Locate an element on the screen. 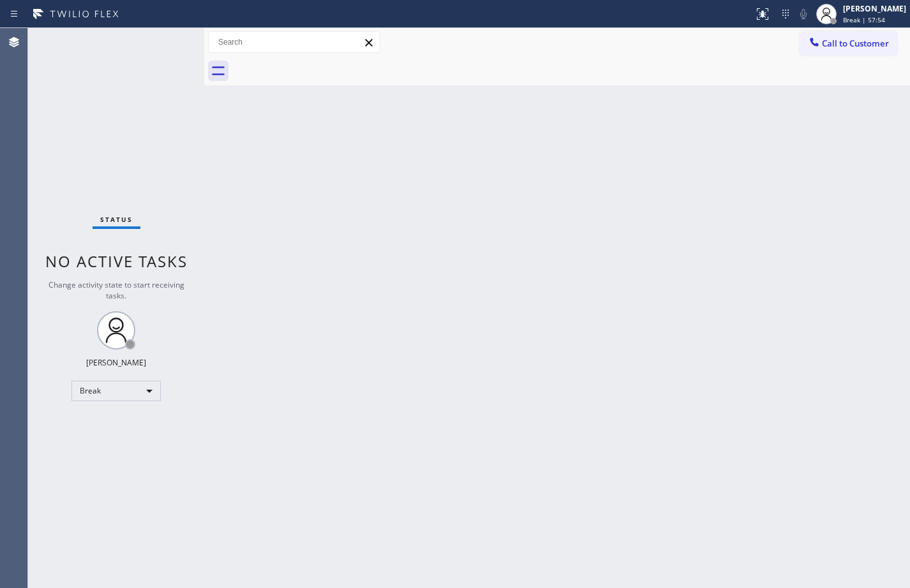 The image size is (910, 588). span: Call to Customer is located at coordinates (855, 44).